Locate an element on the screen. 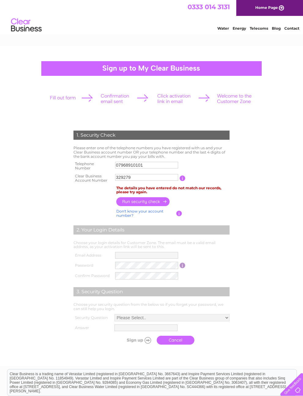 The height and width of the screenshot is (396, 303). th: Telephone Number is located at coordinates (93, 166).